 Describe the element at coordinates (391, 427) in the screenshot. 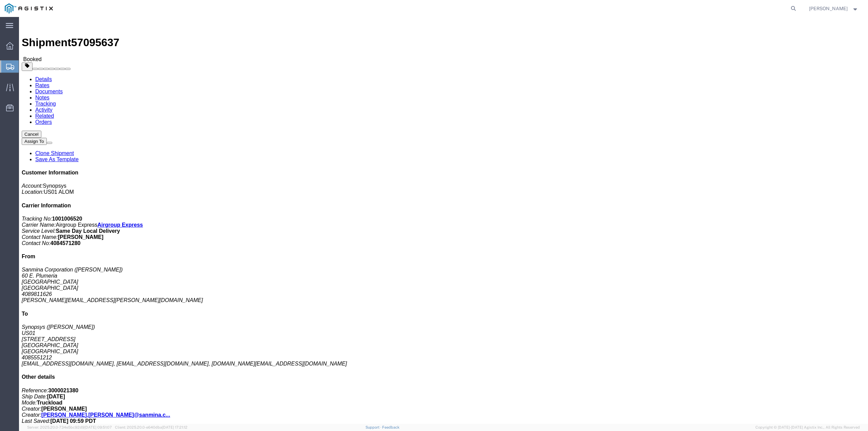

I see `a: Feedback` at that location.